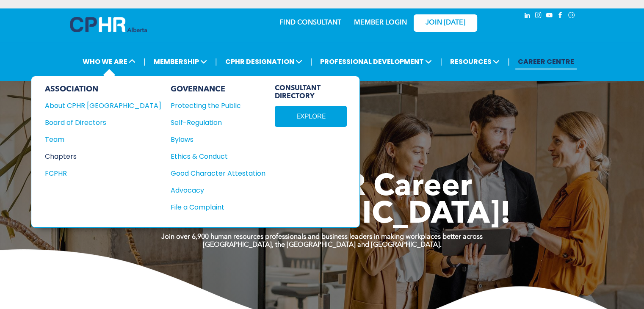  Describe the element at coordinates (218, 156) in the screenshot. I see `a: Ethics & Conduct` at that location.